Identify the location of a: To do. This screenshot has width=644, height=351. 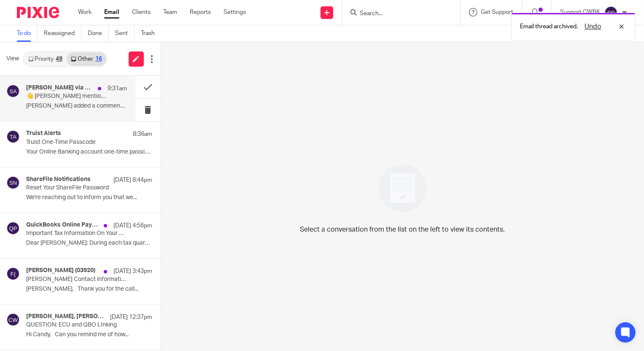
(27, 34).